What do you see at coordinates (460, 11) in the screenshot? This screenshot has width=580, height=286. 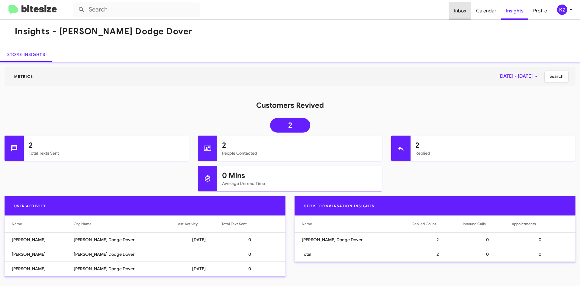 I see `a: Inbox` at bounding box center [460, 11].